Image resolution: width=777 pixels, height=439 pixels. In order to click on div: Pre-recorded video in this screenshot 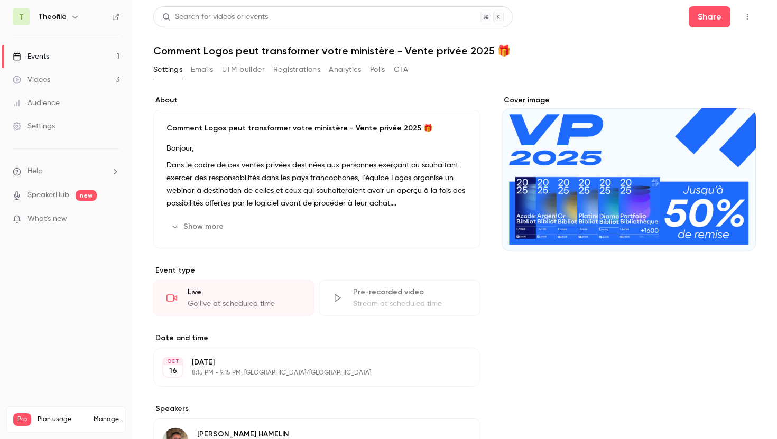, I will do `click(410, 292)`.